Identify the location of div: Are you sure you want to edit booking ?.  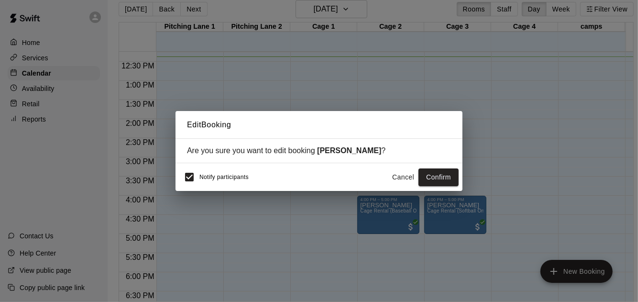
(319, 151).